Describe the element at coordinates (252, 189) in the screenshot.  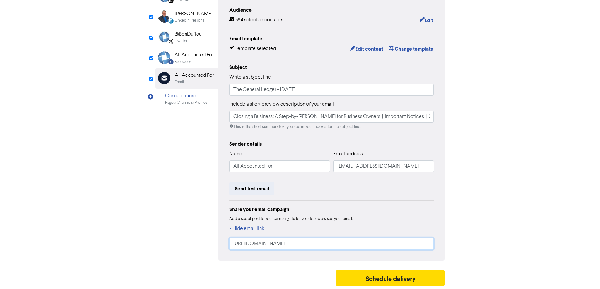
I see `button: Send test email` at that location.